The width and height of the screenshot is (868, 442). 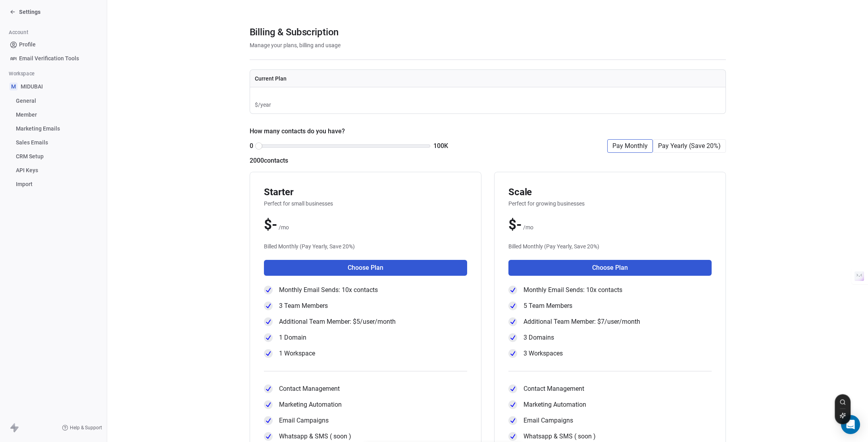 What do you see at coordinates (690, 146) in the screenshot?
I see `span: Pay Yearly (Save 20%)` at bounding box center [690, 146].